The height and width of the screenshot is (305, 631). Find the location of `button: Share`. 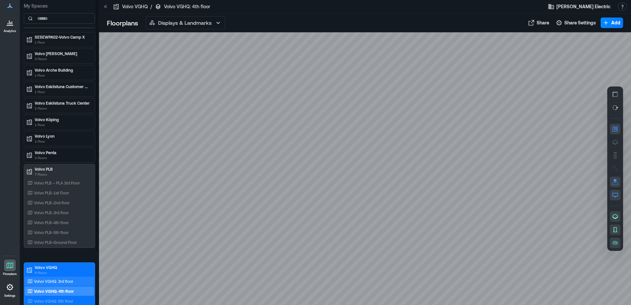

button: Share is located at coordinates (538, 23).